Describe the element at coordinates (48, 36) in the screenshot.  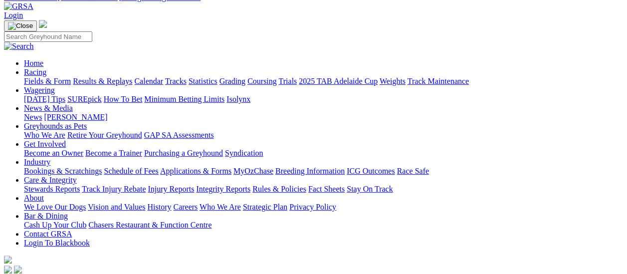
I see `input: Search` at that location.